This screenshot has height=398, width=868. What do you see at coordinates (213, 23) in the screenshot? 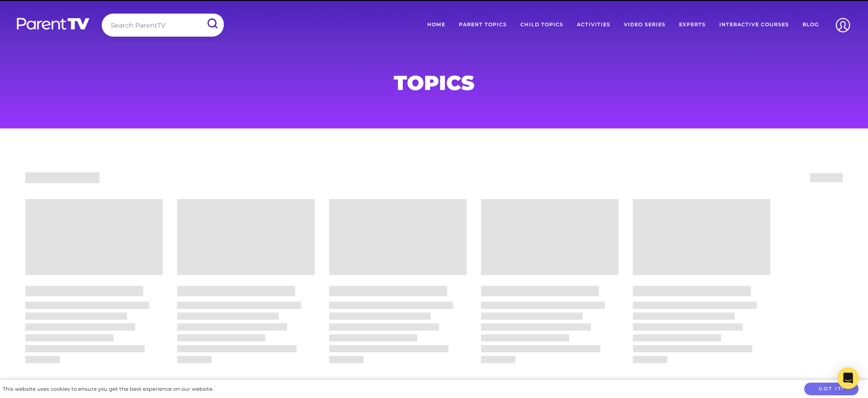
I see `input: Submit` at bounding box center [213, 23].